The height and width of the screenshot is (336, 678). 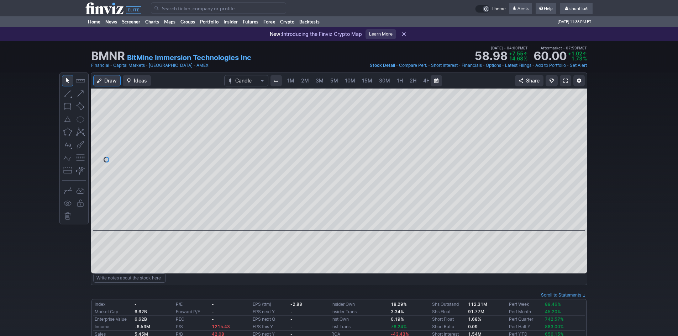 I want to click on span: Ideas, so click(x=140, y=81).